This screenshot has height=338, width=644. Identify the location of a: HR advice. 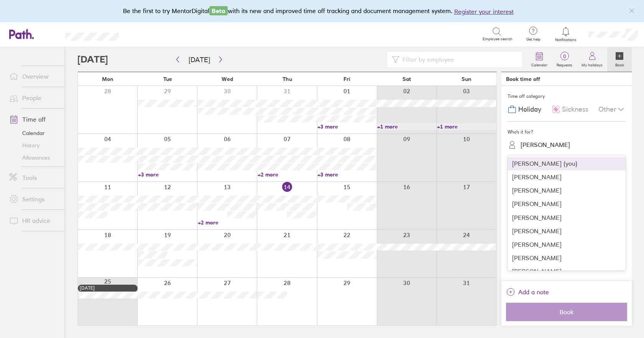
(34, 221).